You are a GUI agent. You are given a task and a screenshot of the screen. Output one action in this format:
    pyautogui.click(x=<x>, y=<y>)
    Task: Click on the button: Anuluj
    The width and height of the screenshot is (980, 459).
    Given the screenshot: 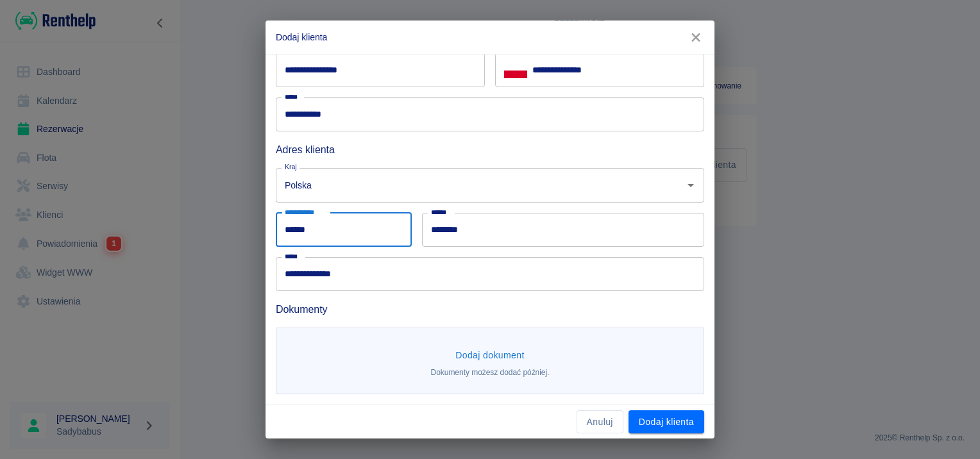 What is the action you would take?
    pyautogui.click(x=600, y=423)
    